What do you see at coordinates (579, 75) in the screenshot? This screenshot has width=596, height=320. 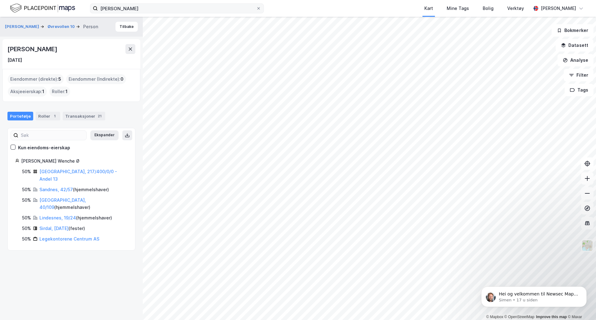 I see `button: Filter` at bounding box center [579, 75].